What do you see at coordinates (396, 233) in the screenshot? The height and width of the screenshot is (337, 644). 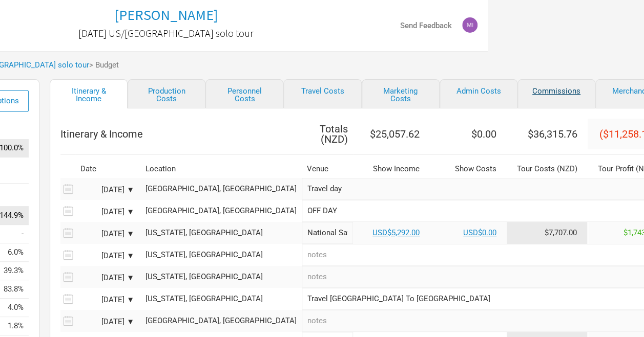 I see `a: USD$5,292.00` at bounding box center [396, 233].